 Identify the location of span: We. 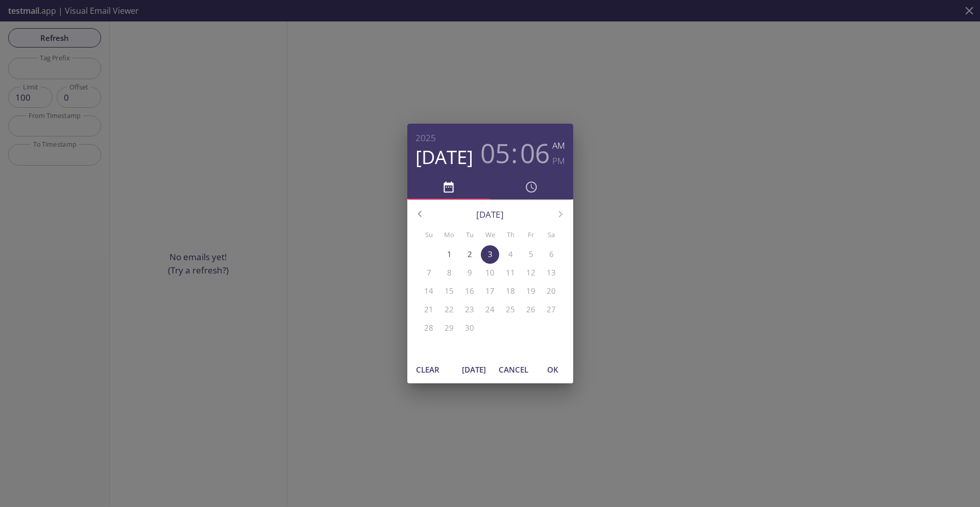
(490, 234).